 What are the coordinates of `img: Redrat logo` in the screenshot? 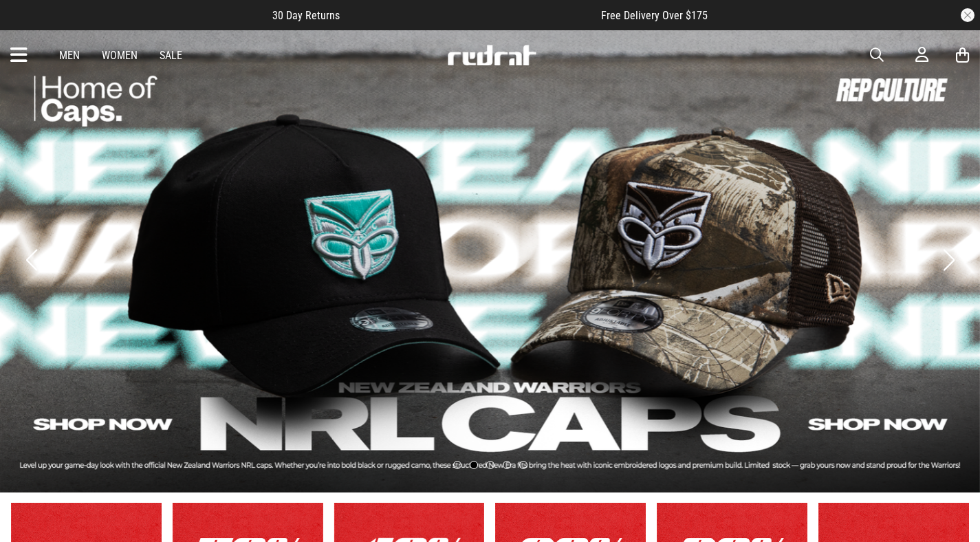 It's located at (492, 55).